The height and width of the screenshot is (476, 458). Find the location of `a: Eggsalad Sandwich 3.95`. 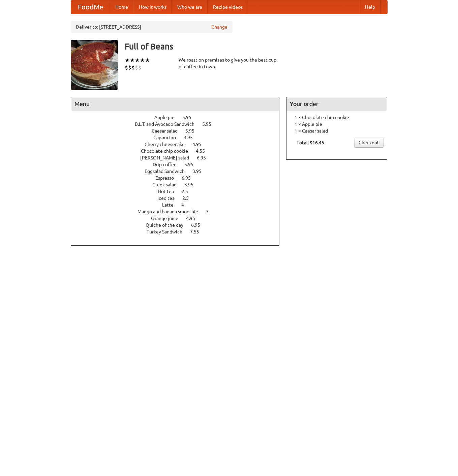

a: Eggsalad Sandwich 3.95 is located at coordinates (179, 171).